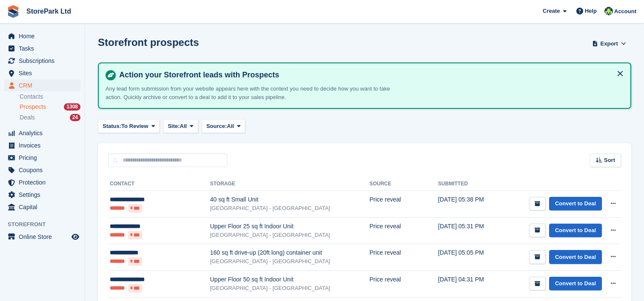  What do you see at coordinates (44, 36) in the screenshot?
I see `span: Home` at bounding box center [44, 36].